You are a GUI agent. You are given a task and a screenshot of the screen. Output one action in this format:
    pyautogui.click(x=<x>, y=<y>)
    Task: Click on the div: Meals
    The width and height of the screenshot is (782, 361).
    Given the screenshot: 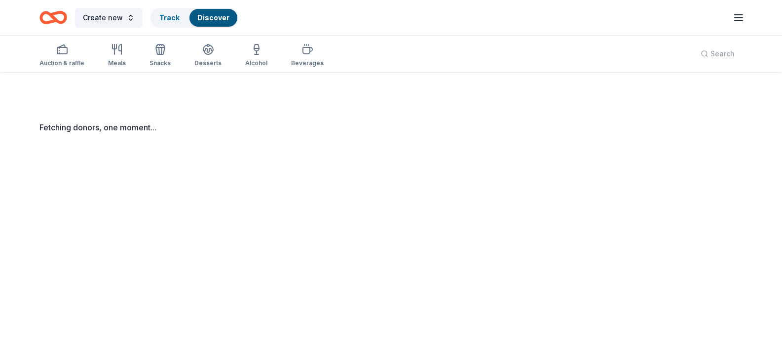 What is the action you would take?
    pyautogui.click(x=117, y=63)
    